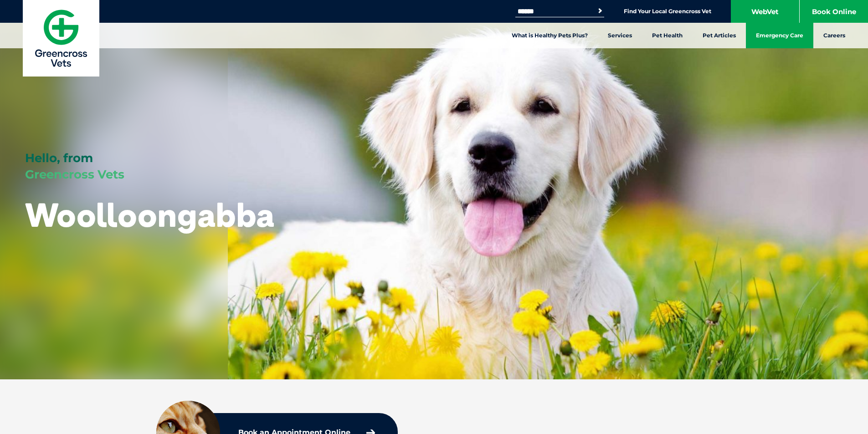 This screenshot has height=434, width=868. I want to click on a: Pet Health, so click(667, 36).